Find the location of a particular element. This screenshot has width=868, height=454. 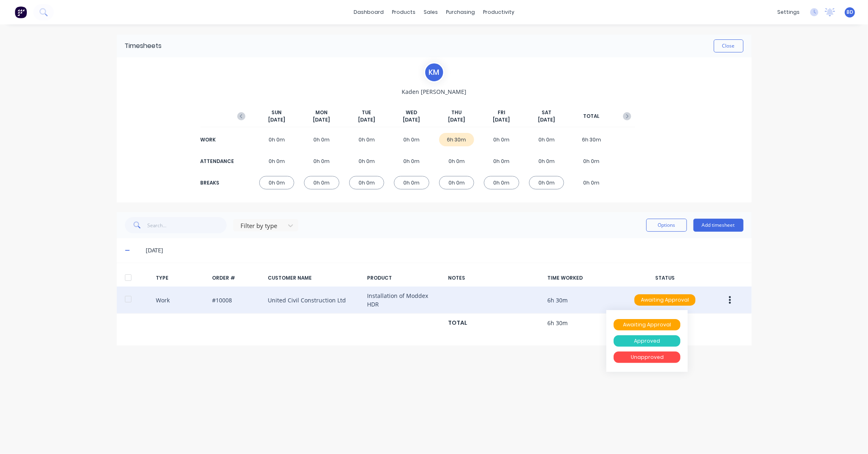

span: WED is located at coordinates (412, 113).